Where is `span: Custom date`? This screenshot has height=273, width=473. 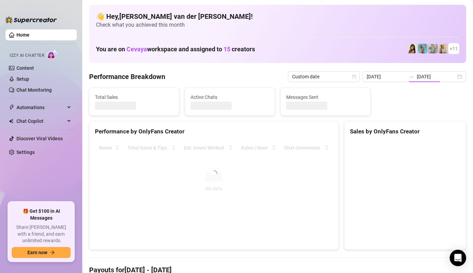
span: Custom date is located at coordinates (324, 77).